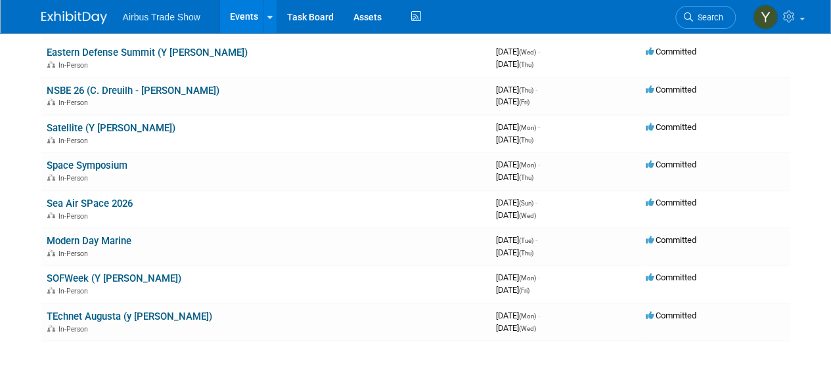 Image resolution: width=831 pixels, height=367 pixels. I want to click on span: Search, so click(708, 17).